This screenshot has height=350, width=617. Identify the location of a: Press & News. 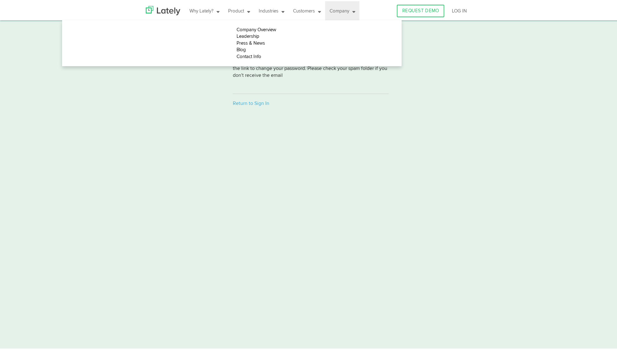
(274, 42).